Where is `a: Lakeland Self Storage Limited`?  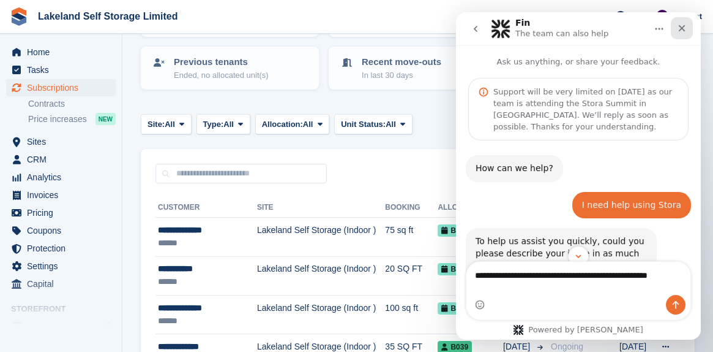 a: Lakeland Self Storage Limited is located at coordinates (108, 16).